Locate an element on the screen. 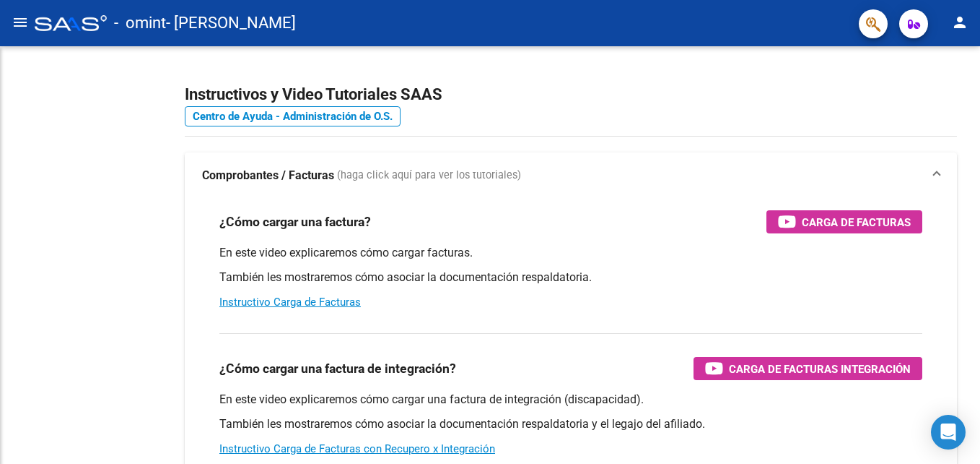 Image resolution: width=980 pixels, height=464 pixels. a: Instructivo Carga de Facturas con Recupero x Integración is located at coordinates (357, 449).